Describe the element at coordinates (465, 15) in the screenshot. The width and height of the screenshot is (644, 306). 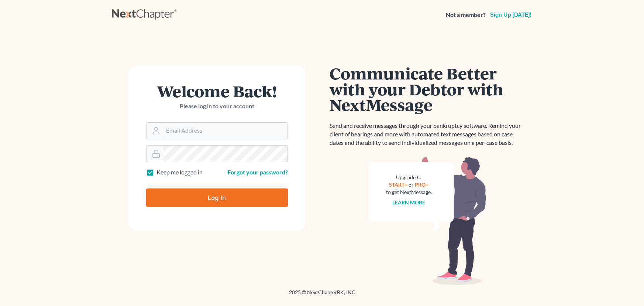
I see `strong: Not a member?` at that location.